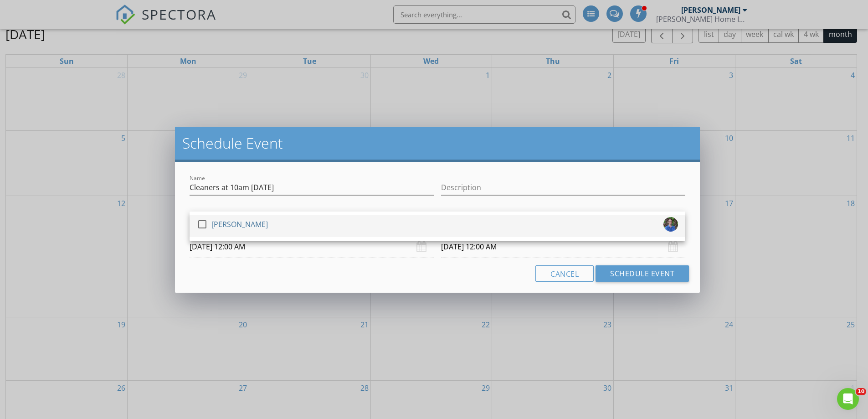 The width and height of the screenshot is (868, 419). What do you see at coordinates (437, 143) in the screenshot?
I see `h2: Schedule Event` at bounding box center [437, 143].